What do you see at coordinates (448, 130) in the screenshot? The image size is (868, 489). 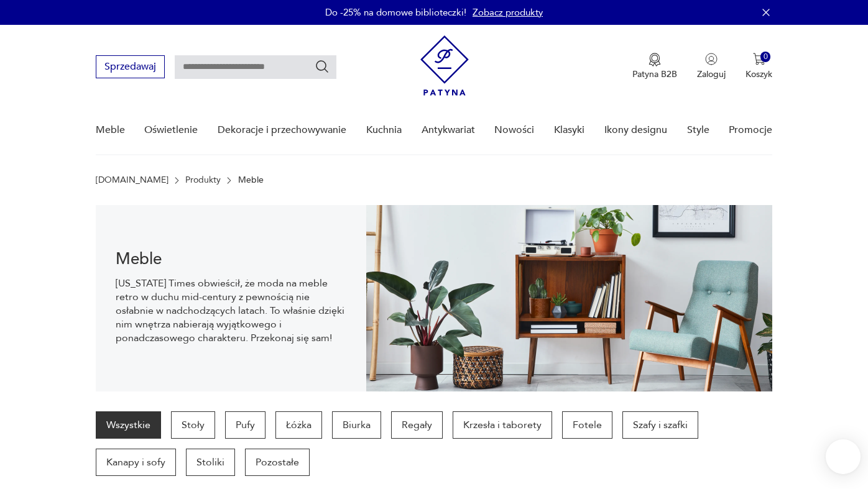 I see `a: Antykwariat` at bounding box center [448, 130].